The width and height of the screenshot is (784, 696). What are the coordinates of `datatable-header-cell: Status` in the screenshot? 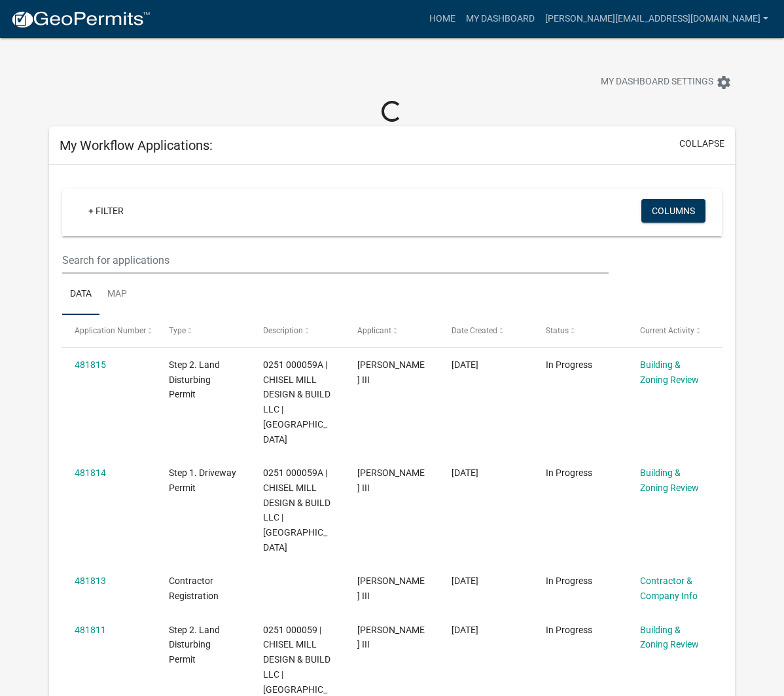 It's located at (580, 331).